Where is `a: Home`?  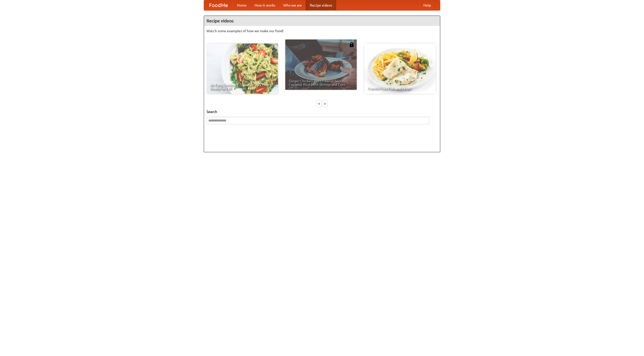 a: Home is located at coordinates (242, 5).